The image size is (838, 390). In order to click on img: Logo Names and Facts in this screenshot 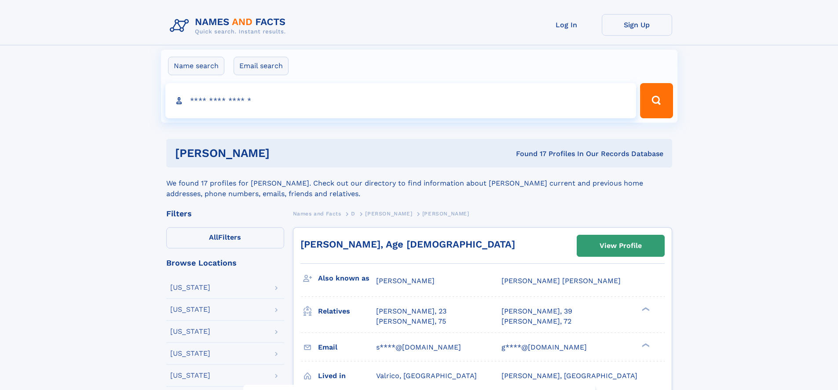, I will do `click(229, 26)`.